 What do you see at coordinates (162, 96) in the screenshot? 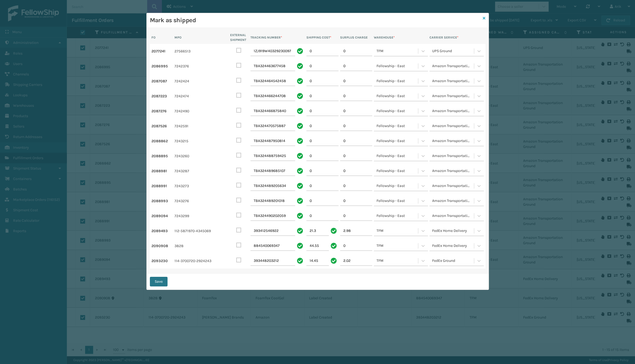
I see `span: 2087223` at bounding box center [162, 96].